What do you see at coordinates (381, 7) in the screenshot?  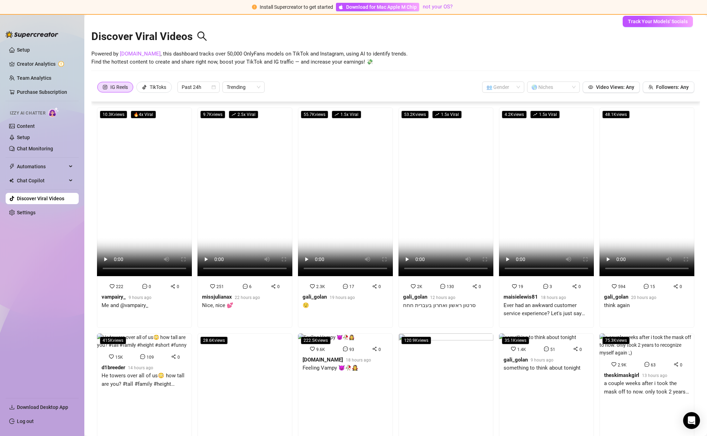 I see `span: Download for Mac Apple M Chip` at bounding box center [381, 7].